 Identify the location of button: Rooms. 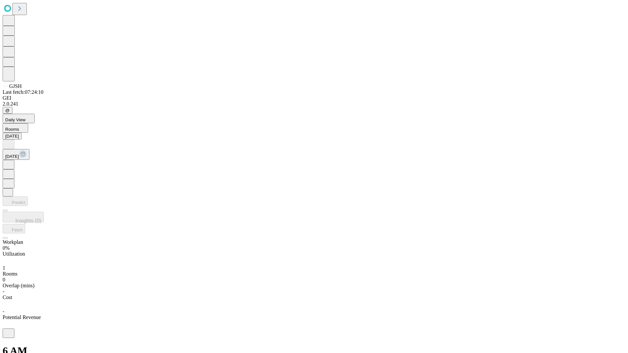
(15, 128).